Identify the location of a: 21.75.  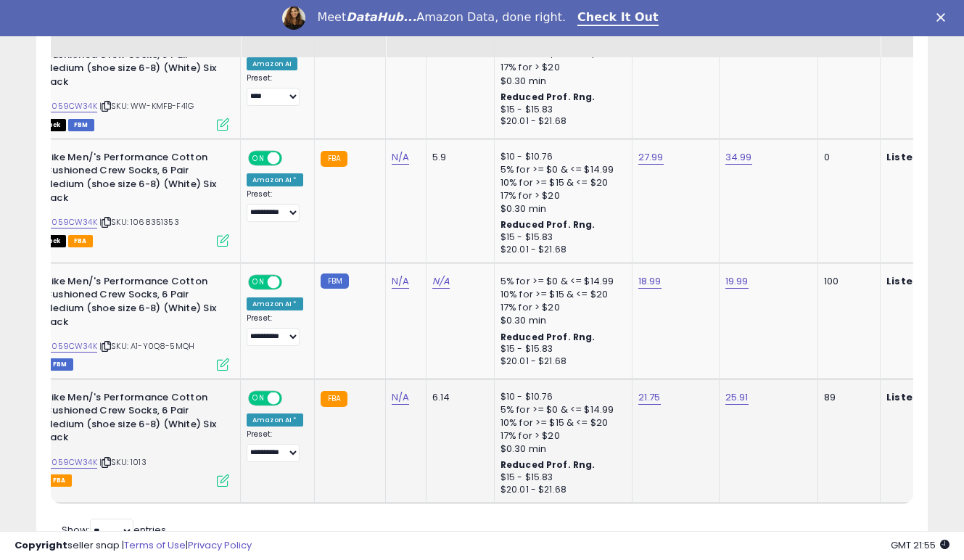
(649, 397).